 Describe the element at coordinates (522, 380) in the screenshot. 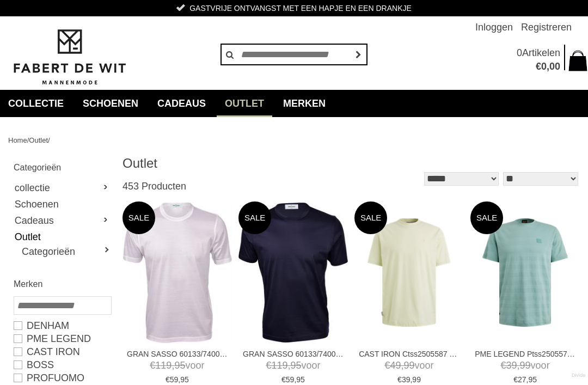

I see `span: 27` at that location.